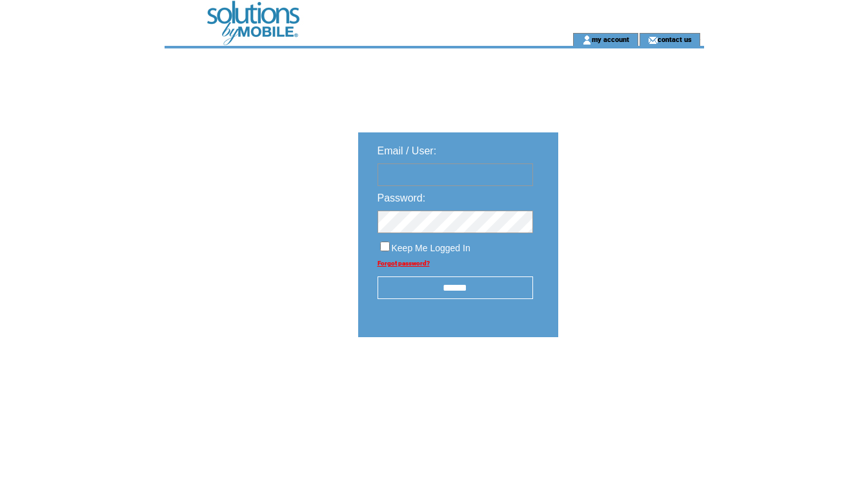 This screenshot has height=498, width=868. I want to click on span: Password:, so click(401, 198).